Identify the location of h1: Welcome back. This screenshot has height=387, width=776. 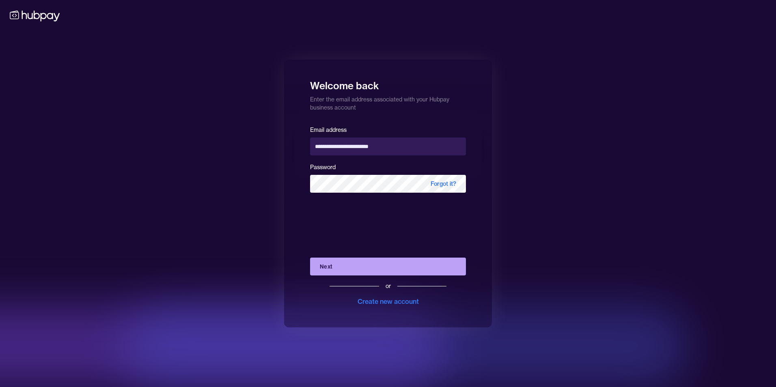
(388, 83).